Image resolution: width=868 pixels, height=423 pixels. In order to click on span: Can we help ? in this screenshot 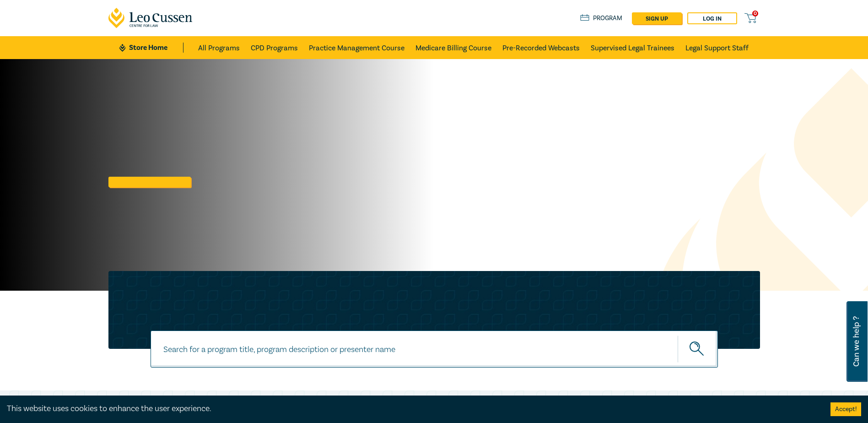, I will do `click(856, 342)`.